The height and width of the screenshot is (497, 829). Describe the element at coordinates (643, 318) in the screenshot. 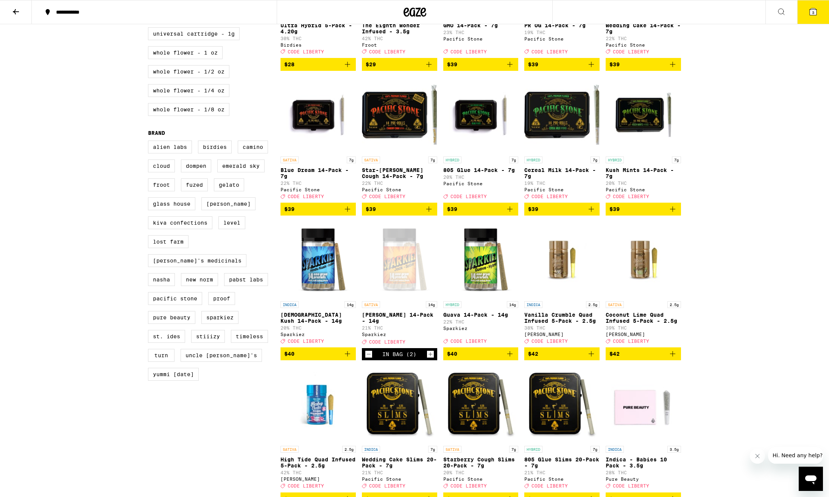

I see `p: Coconut Lime Quad Infused 5-Pack - 2.5g` at that location.